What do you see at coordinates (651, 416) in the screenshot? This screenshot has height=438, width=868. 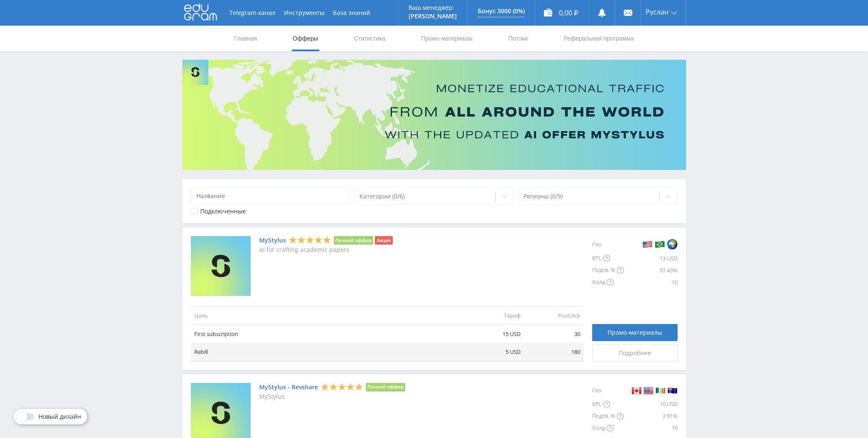 I see `div: 2.91%` at bounding box center [651, 416].